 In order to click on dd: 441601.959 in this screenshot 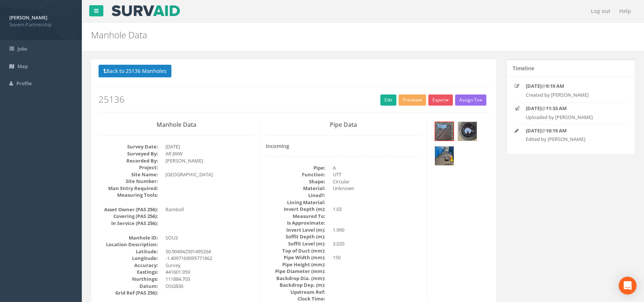, I will do `click(210, 271)`.